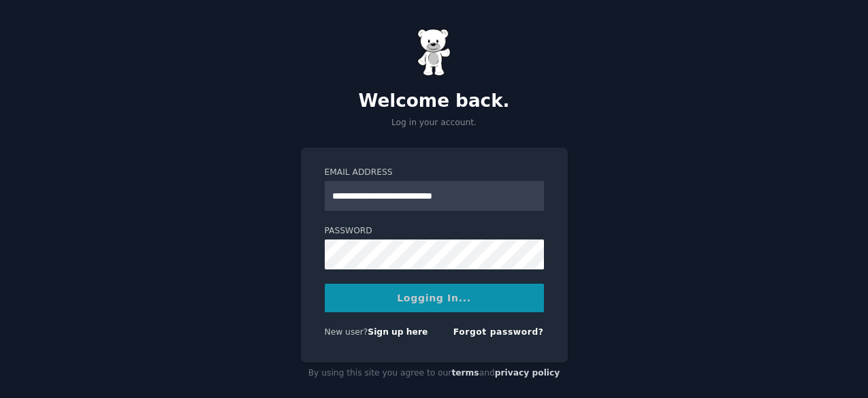 The image size is (868, 398). Describe the element at coordinates (434, 373) in the screenshot. I see `div: By using this site you agree to our and` at that location.